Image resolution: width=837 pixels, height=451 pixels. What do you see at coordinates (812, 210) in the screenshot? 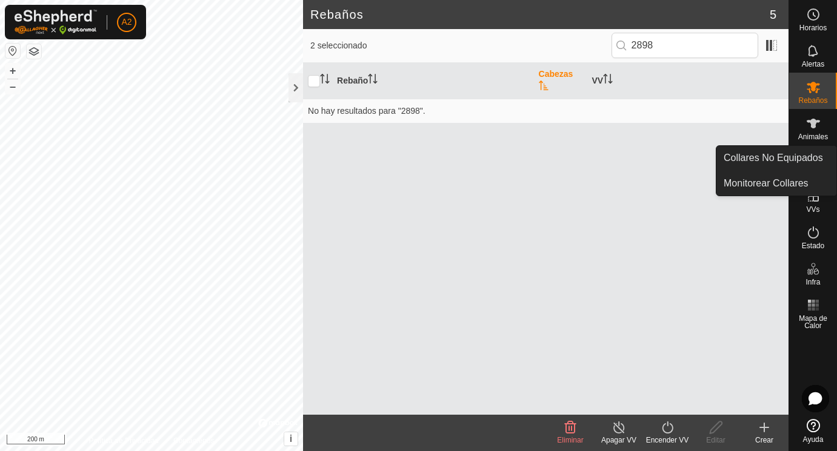
I see `span: VVs` at bounding box center [812, 210].